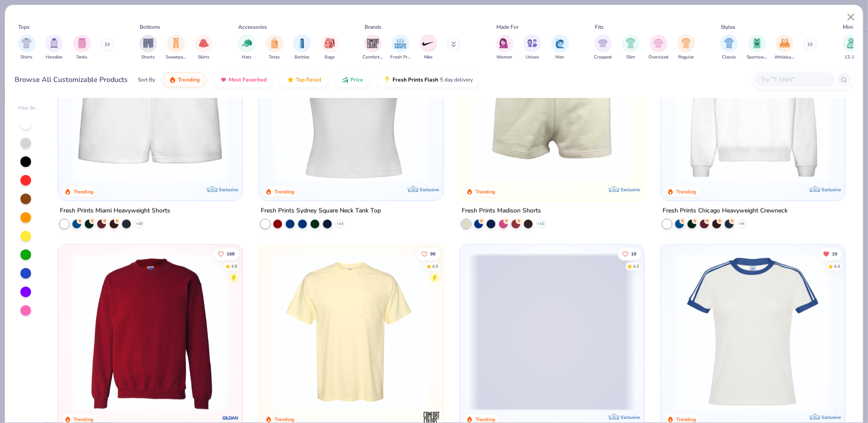 Image resolution: width=868 pixels, height=423 pixels. What do you see at coordinates (631, 43) in the screenshot?
I see `img: Slim Image` at bounding box center [631, 43].